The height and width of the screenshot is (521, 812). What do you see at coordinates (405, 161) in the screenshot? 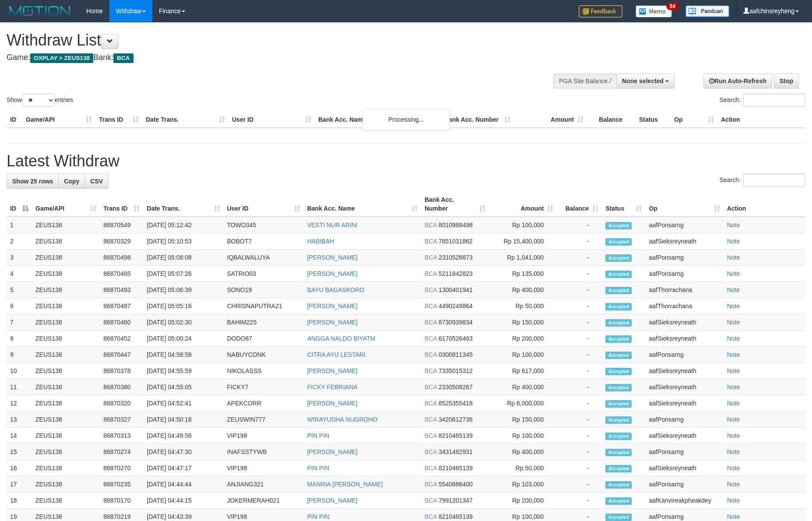
I see `h1: Latest Withdraw` at bounding box center [405, 161].